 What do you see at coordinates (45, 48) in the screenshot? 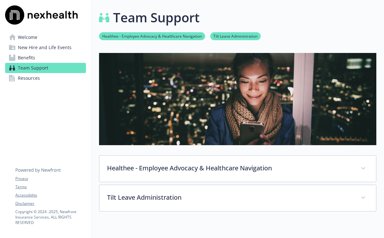
I see `a: New Hire and Life Events` at bounding box center [45, 48].